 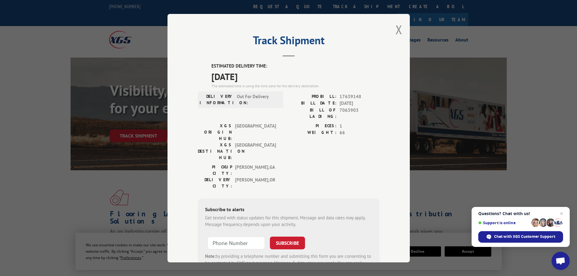 I want to click on span: Support is online, so click(x=504, y=223).